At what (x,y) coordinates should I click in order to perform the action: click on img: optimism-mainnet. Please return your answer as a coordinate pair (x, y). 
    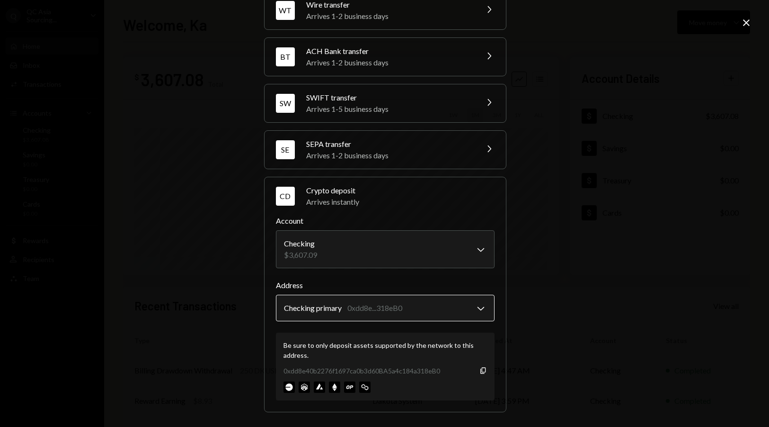
    Looking at the image, I should click on (350, 387).